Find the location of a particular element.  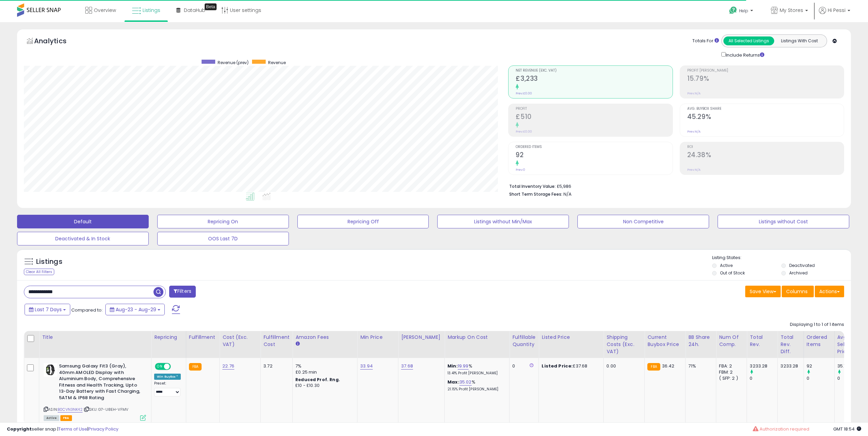

h2: £510 is located at coordinates (594, 117).